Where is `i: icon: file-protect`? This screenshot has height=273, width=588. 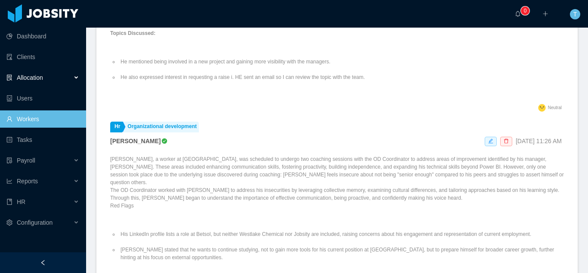 i: icon: file-protect is located at coordinates (9, 160).